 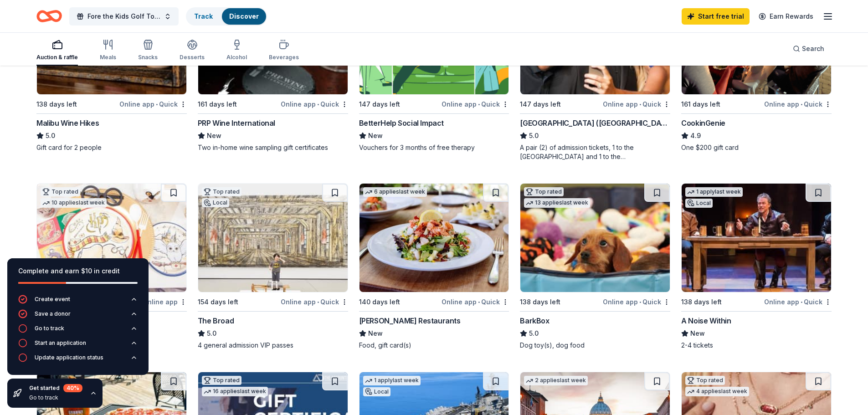 I want to click on button: Save a donor, so click(x=78, y=317).